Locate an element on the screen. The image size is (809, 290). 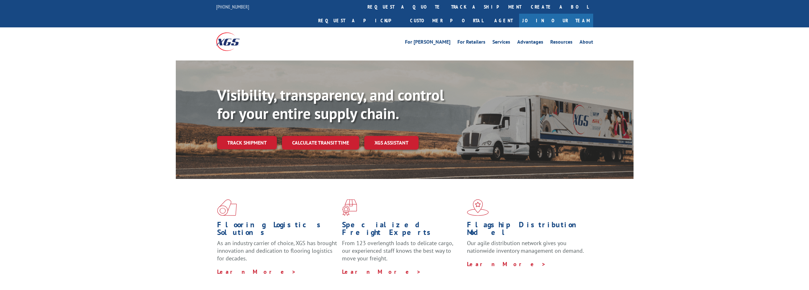
span: As an industry carrier of choice, XGS has brought innovation and dedication to flooring logistics... is located at coordinates (277, 250).